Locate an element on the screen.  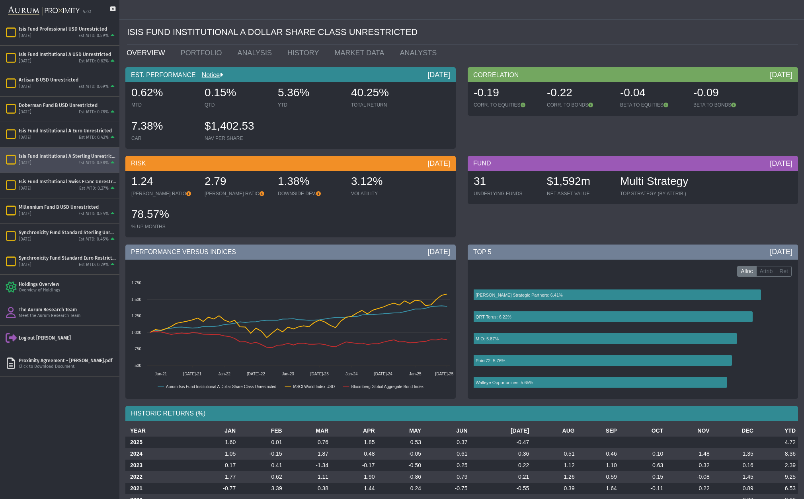
div: EST. PERFORMANCE is located at coordinates (290, 75).